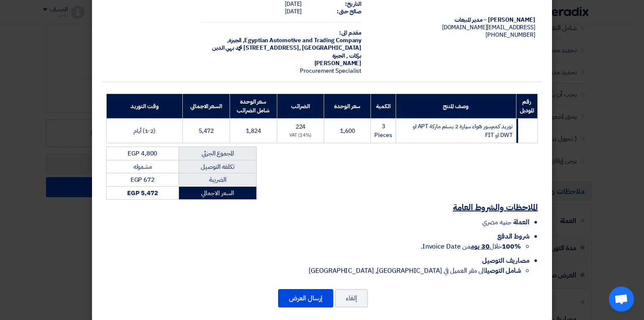 This screenshot has height=320, width=644. Describe the element at coordinates (143, 180) in the screenshot. I see `span: EGP 672` at that location.